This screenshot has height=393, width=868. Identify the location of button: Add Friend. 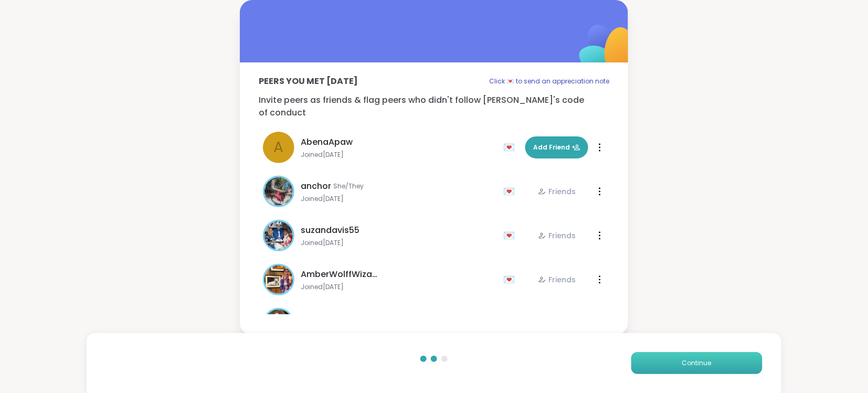
(557, 148).